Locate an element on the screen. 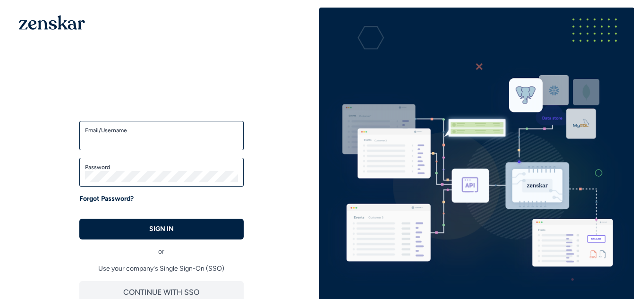  label: Email/Username is located at coordinates (162, 130).